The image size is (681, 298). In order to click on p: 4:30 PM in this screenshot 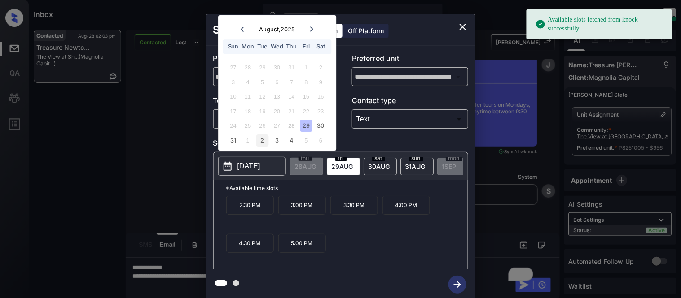, I will do `click(250, 244)`.